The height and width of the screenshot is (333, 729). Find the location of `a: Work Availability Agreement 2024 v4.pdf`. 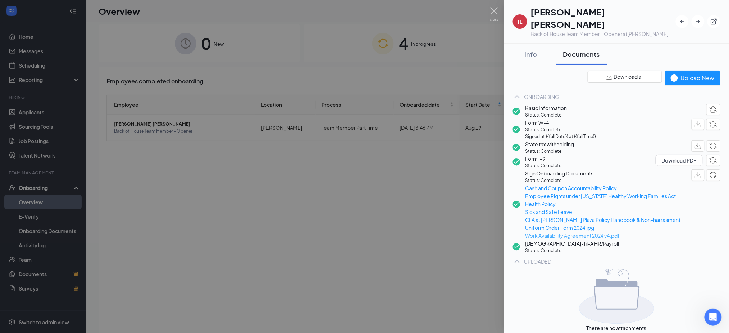

a: Work Availability Agreement 2024 v4.pdf is located at coordinates (603, 236).